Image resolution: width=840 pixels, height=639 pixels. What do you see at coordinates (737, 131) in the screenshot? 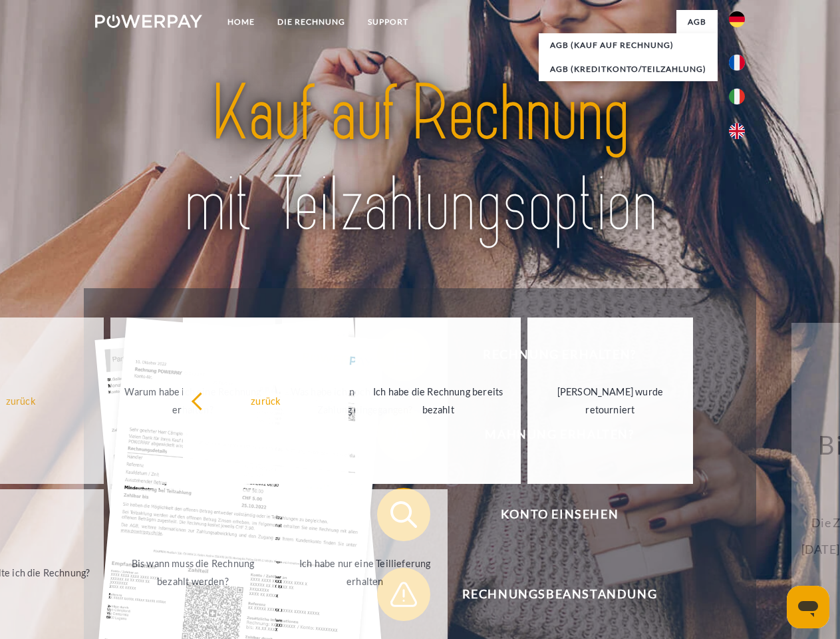
I see `img: en` at bounding box center [737, 131].